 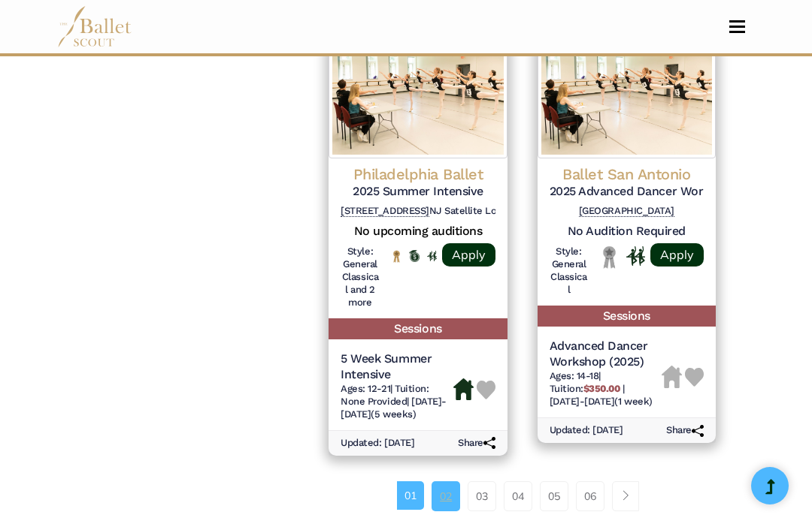 I want to click on img: Housing Available, so click(x=463, y=390).